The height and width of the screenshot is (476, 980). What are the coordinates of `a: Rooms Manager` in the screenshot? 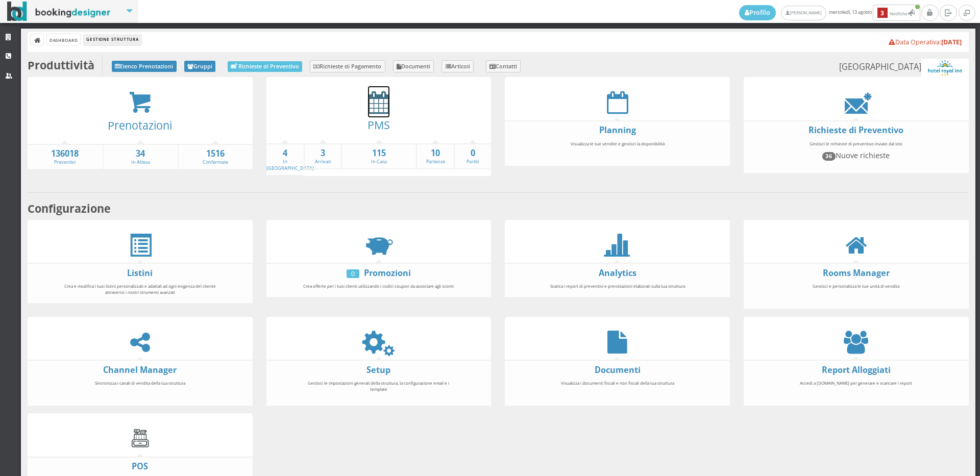 It's located at (856, 274).